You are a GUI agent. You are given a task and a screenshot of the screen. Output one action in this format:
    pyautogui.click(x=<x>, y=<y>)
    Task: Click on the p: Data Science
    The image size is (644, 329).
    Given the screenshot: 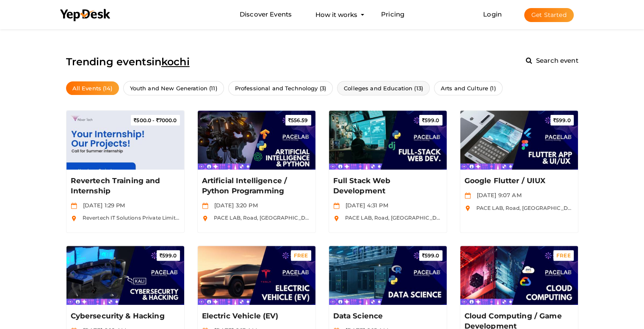 What is the action you would take?
    pyautogui.click(x=388, y=316)
    